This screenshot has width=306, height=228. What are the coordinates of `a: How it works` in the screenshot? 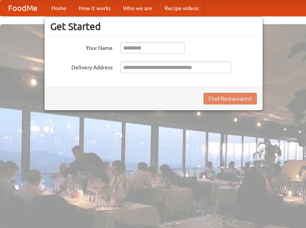 It's located at (95, 8).